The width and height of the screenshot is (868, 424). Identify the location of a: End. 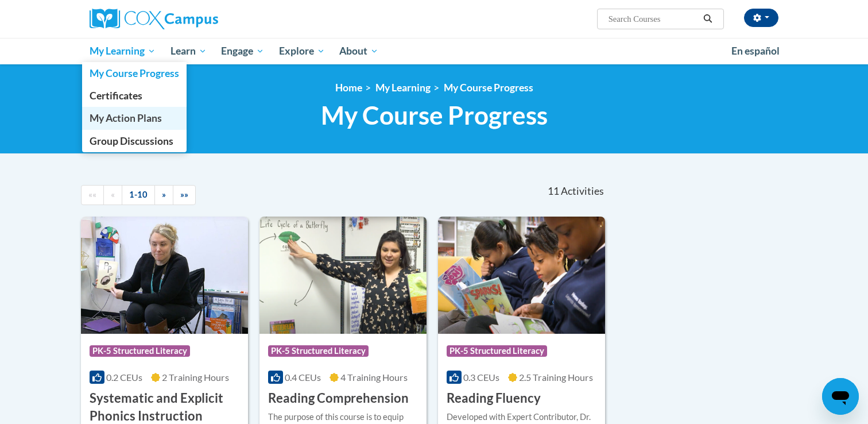
(184, 195).